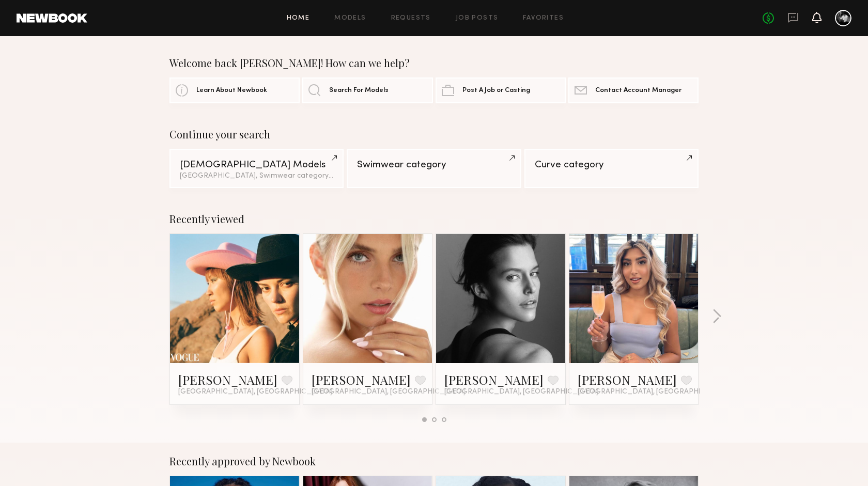 The width and height of the screenshot is (868, 486). What do you see at coordinates (433, 168) in the screenshot?
I see `a: Swimwear category` at bounding box center [433, 168].